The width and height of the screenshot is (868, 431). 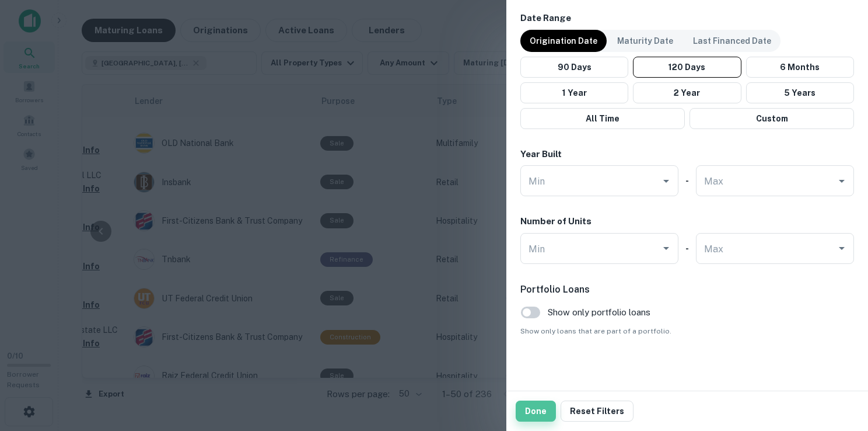 What do you see at coordinates (687, 290) in the screenshot?
I see `h6: Portfolio Loans` at bounding box center [687, 290].